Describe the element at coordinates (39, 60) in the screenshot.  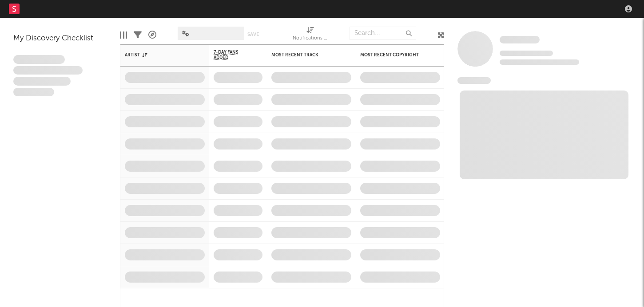
I see `span: Lorem ipsum dolor` at that location.